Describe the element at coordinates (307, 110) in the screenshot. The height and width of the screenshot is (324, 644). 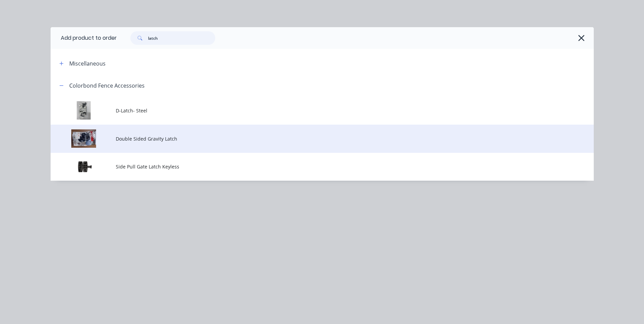
I see `span: D-Latch- Steel` at that location.